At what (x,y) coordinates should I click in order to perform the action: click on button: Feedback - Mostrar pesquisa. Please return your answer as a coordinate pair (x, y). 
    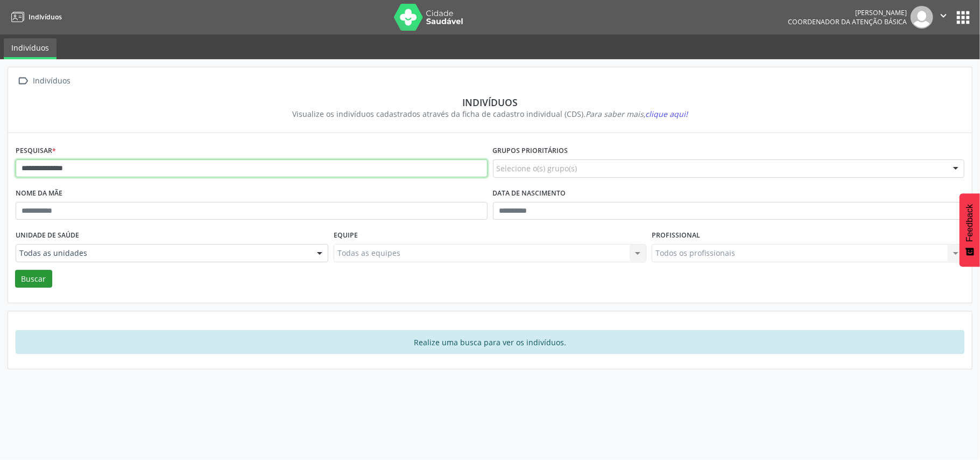
    Looking at the image, I should click on (970, 230).